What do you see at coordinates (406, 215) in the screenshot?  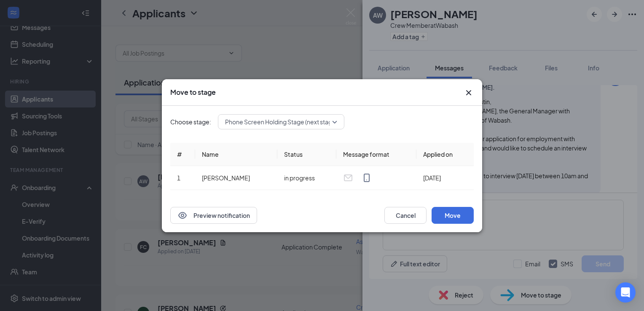 I see `button: Cancel` at bounding box center [406, 215].